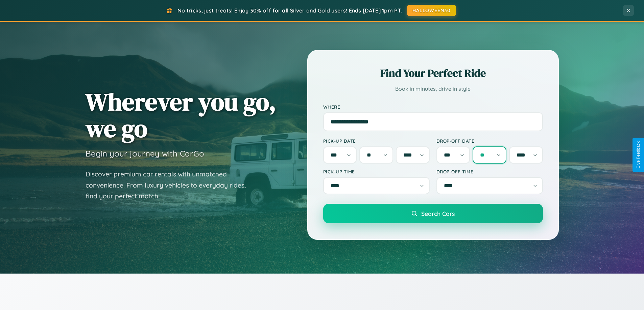 This screenshot has width=644, height=310. Describe the element at coordinates (376, 172) in the screenshot. I see `label: Pick-up Time` at that location.